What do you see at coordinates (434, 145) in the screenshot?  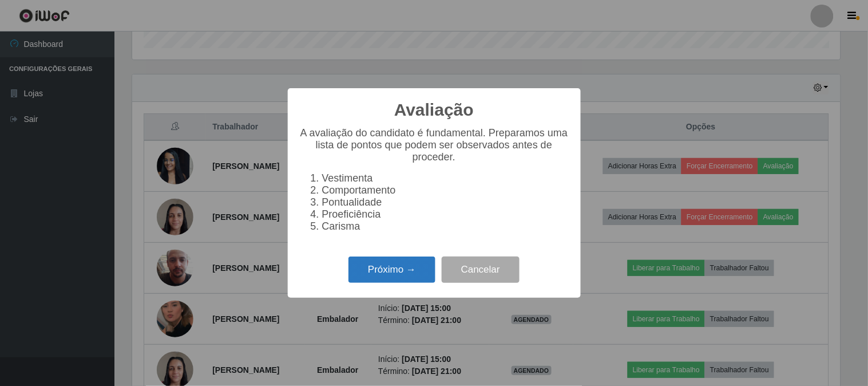 I see `p: A avaliação do candidato é fundamental. Preparamos uma lista de pontos que podem ser observados a...` at bounding box center [434, 145].